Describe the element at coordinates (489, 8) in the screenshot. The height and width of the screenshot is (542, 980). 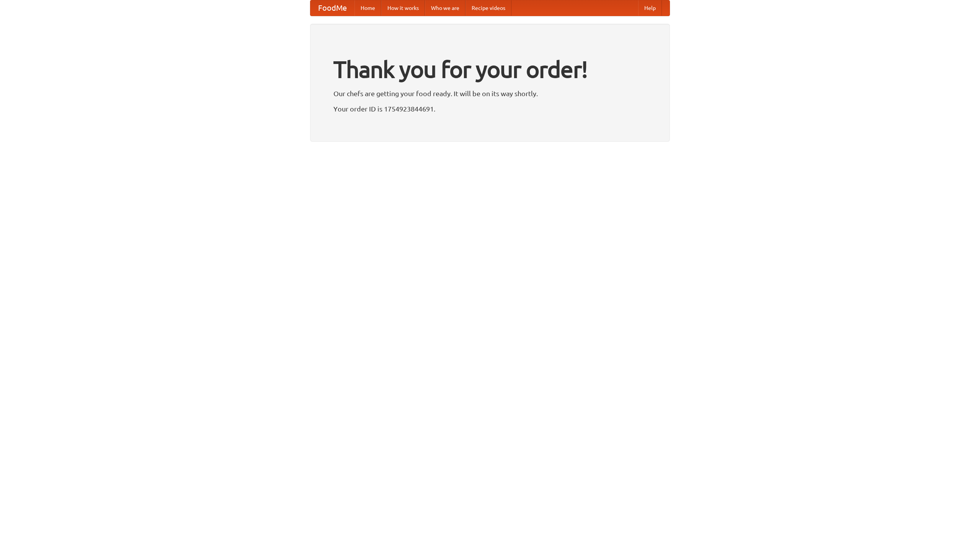
I see `a: Recipe videos` at that location.